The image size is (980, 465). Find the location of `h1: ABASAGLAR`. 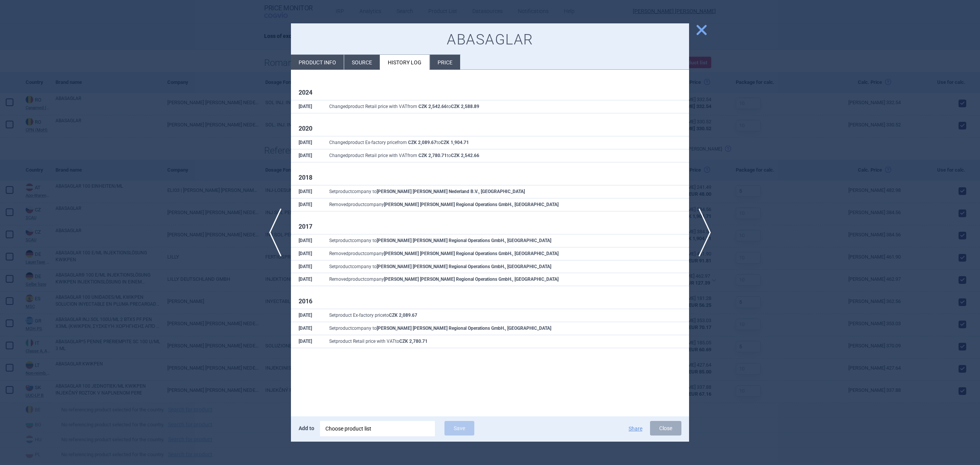

h1: ABASAGLAR is located at coordinates (490, 40).